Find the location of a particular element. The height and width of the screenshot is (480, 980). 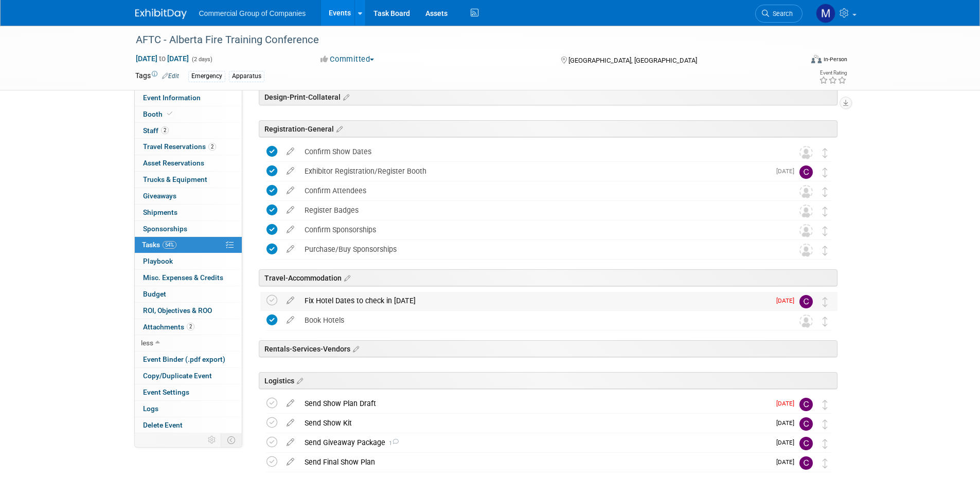

span: Commercial Group of Companies is located at coordinates (252, 13).